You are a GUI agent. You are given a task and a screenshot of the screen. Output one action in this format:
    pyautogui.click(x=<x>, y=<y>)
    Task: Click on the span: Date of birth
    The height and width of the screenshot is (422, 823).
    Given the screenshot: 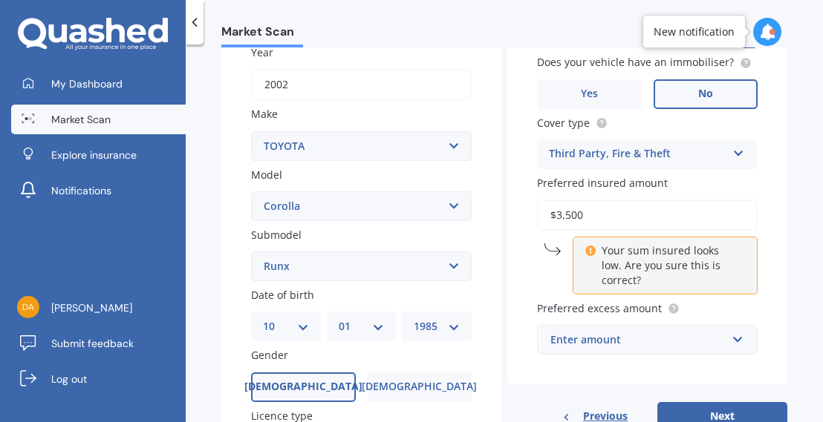 What is the action you would take?
    pyautogui.click(x=282, y=295)
    